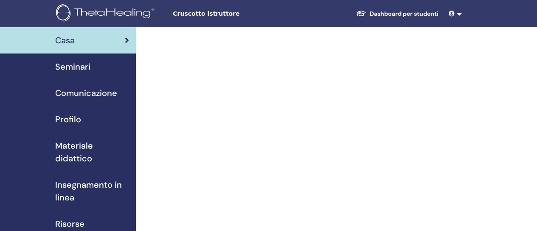  What do you see at coordinates (107, 14) in the screenshot?
I see `img: logo.png` at bounding box center [107, 14].